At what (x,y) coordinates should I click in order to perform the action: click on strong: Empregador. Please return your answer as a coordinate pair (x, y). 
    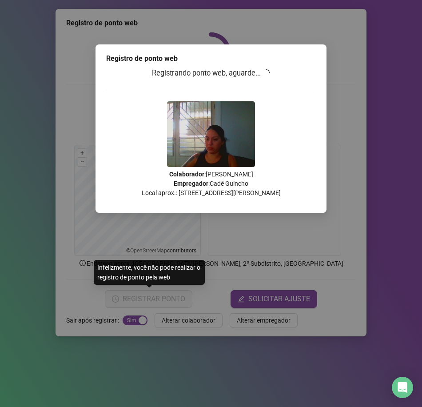
    Looking at the image, I should click on (191, 183).